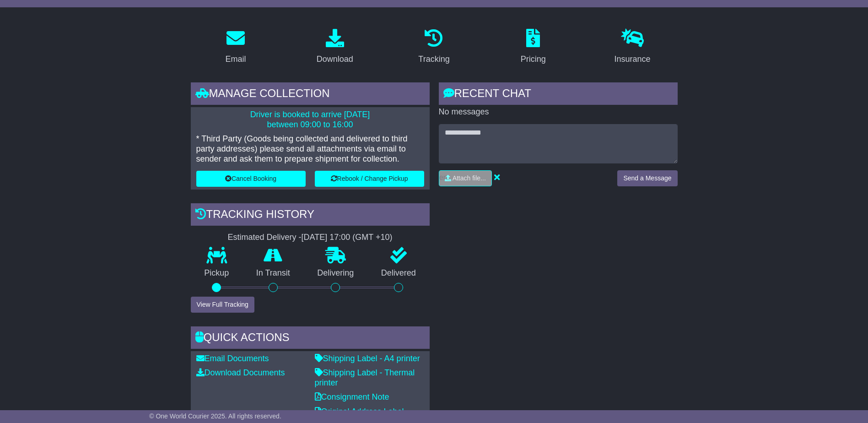 The width and height of the screenshot is (868, 423). Describe the element at coordinates (223, 305) in the screenshot. I see `button: View Full Tracking` at that location.